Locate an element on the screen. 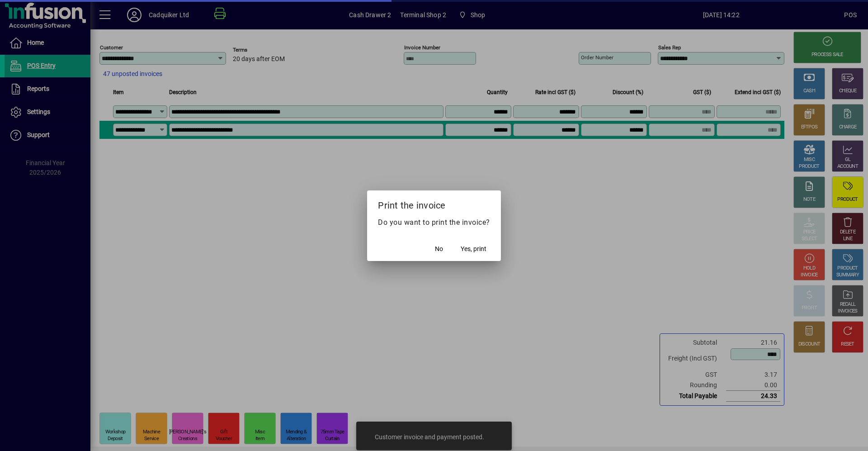 The width and height of the screenshot is (868, 451). button: Yes, print is located at coordinates (473, 249).